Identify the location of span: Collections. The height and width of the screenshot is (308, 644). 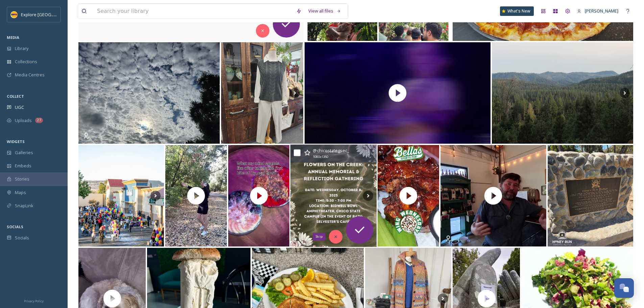
(26, 62).